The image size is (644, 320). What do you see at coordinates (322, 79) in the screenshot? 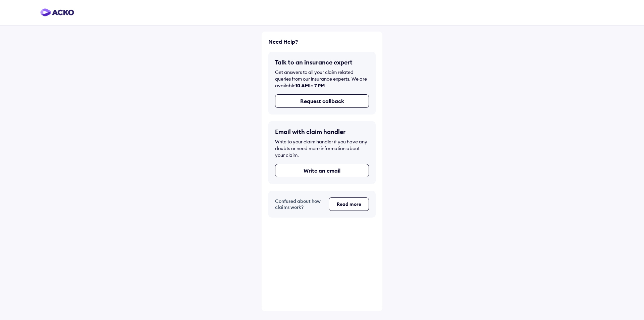
I see `div: Get answers to all your claim related queries from our insurance experts. We are available to` at bounding box center [322, 79].